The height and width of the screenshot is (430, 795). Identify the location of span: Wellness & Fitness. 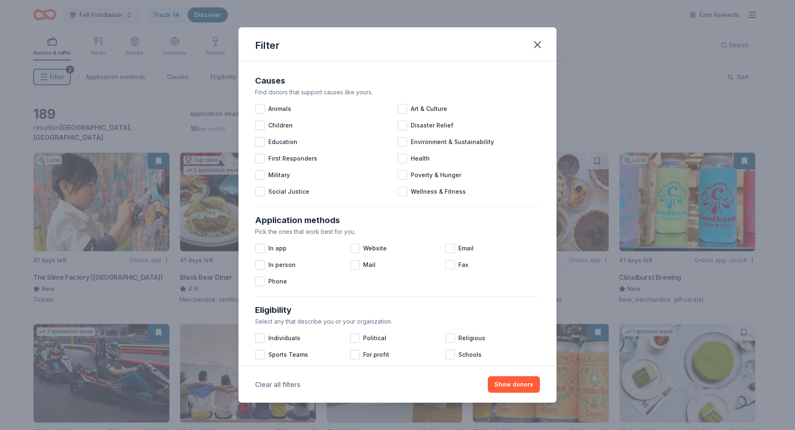
(438, 192).